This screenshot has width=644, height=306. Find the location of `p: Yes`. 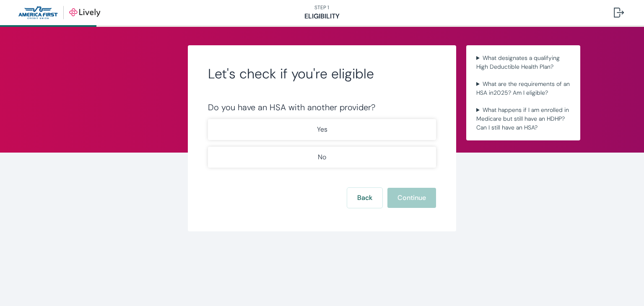

p: Yes is located at coordinates (322, 129).